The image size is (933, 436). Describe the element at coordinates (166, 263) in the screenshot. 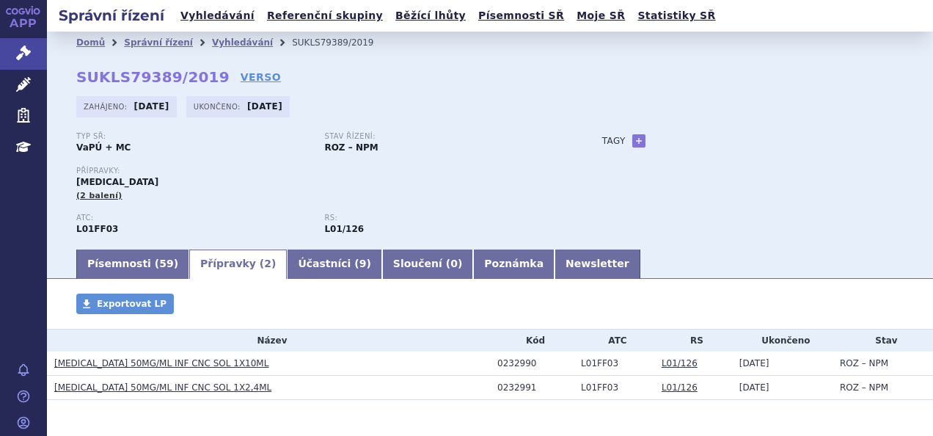

I see `span: 59` at that location.